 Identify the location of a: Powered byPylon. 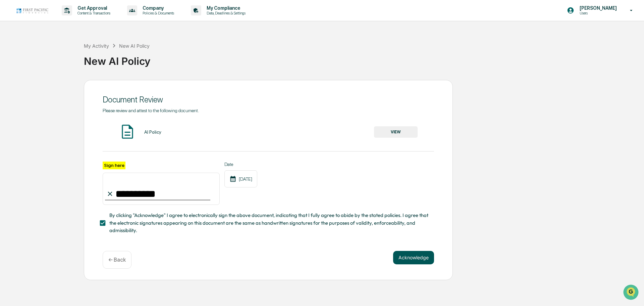
(64, 116).